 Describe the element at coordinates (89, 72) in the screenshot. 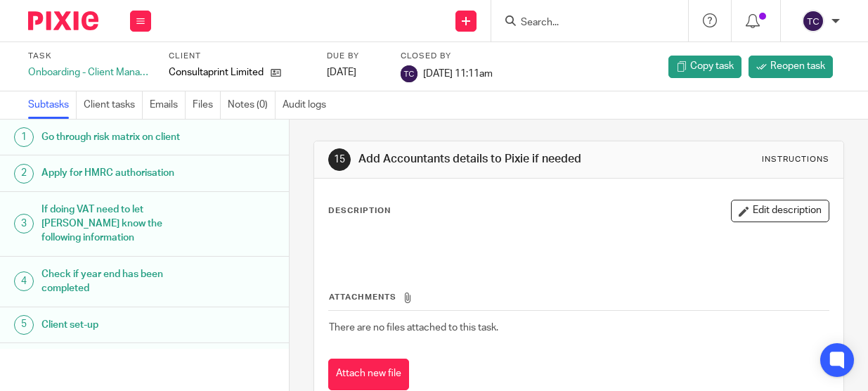

I see `div: Onboarding - Client Manager` at that location.